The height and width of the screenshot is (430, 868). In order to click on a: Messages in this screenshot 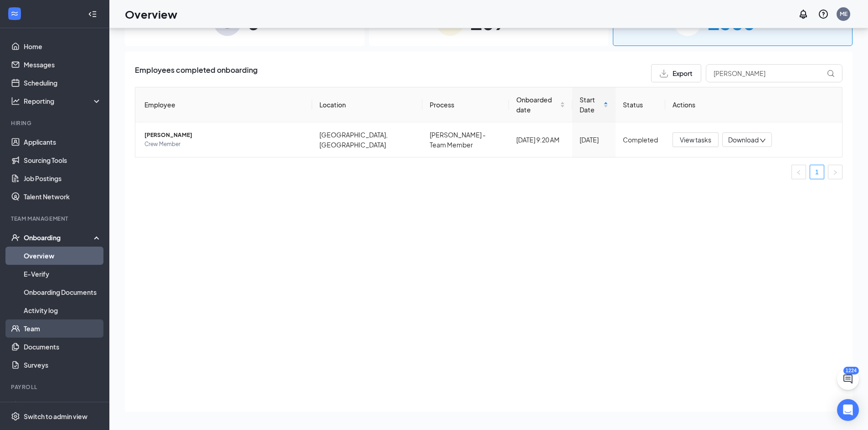, I will do `click(62, 65)`.